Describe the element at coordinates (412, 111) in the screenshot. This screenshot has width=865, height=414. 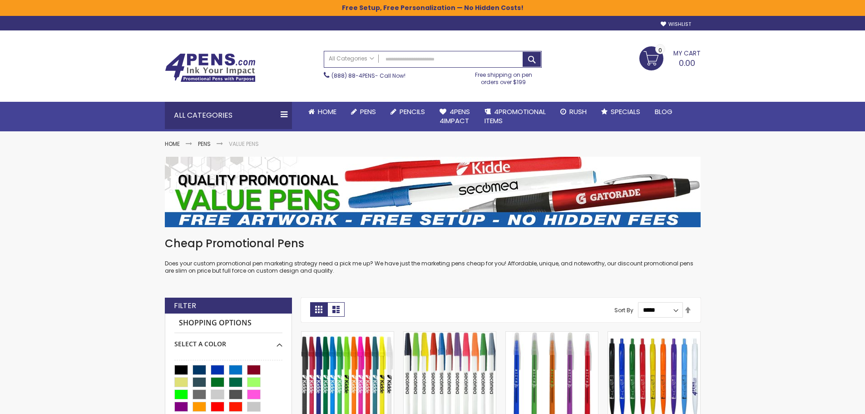
I see `span: Pencils` at that location.